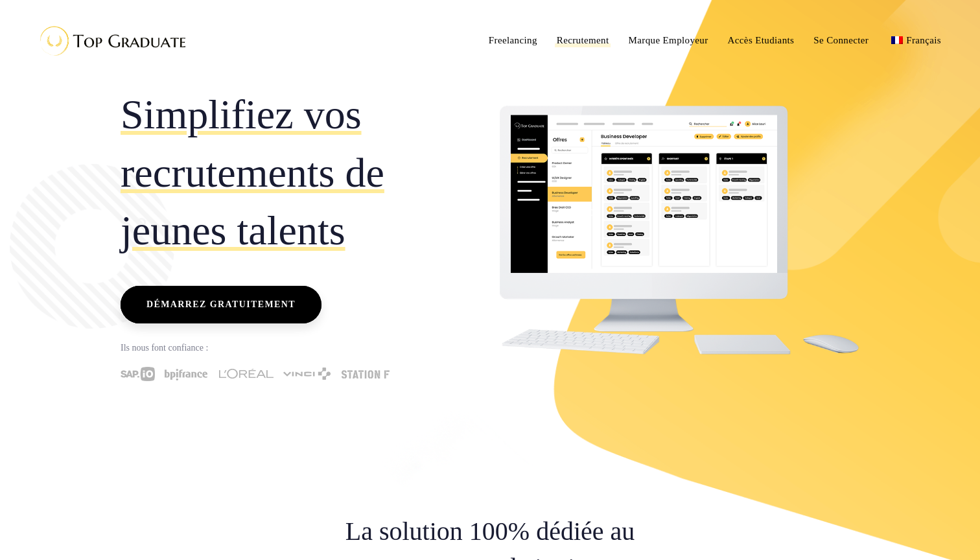 Image resolution: width=980 pixels, height=560 pixels. What do you see at coordinates (841, 40) in the screenshot?
I see `span: Se Connecter` at bounding box center [841, 40].